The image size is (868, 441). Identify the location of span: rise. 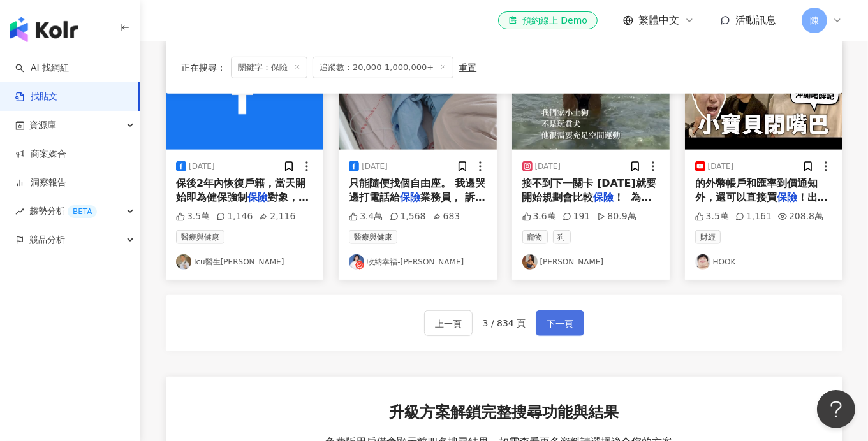
(20, 212).